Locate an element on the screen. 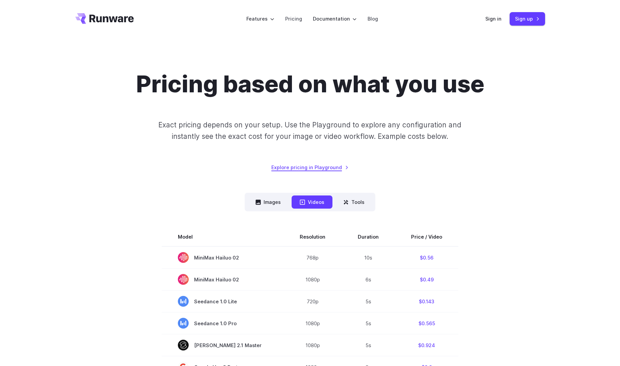 This screenshot has height=366, width=620. th: Duration is located at coordinates (368, 237).